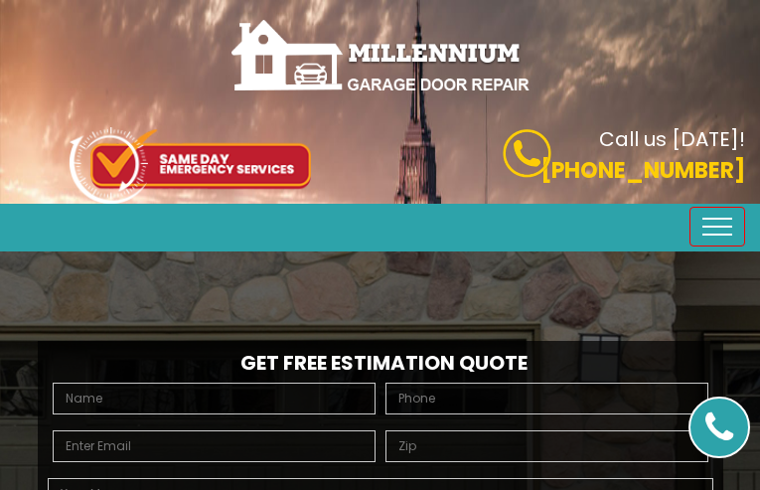  Describe the element at coordinates (380, 55) in the screenshot. I see `img: Millennium.png` at that location.